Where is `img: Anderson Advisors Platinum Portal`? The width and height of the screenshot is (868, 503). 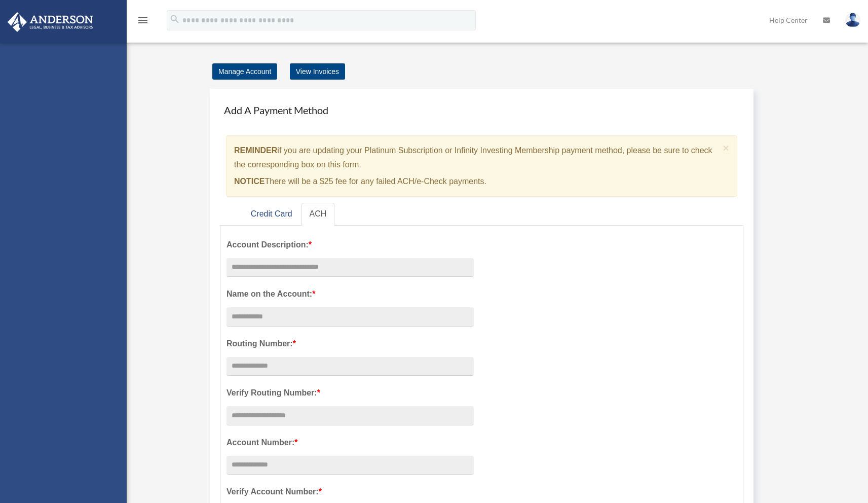 img: Anderson Advisors Platinum Portal is located at coordinates (51, 22).